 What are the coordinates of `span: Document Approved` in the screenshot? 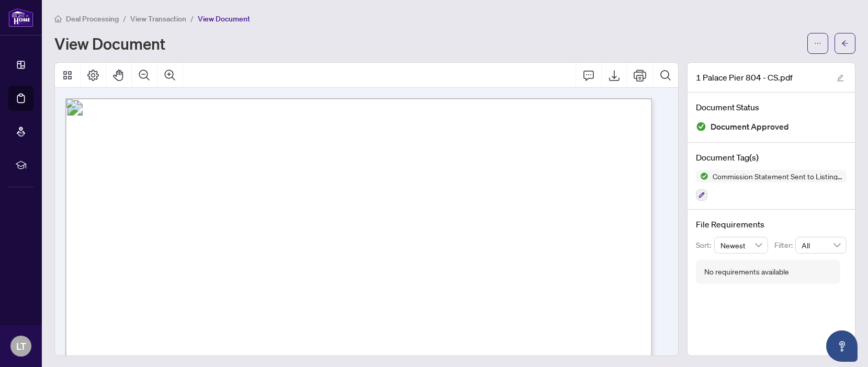 It's located at (750, 126).